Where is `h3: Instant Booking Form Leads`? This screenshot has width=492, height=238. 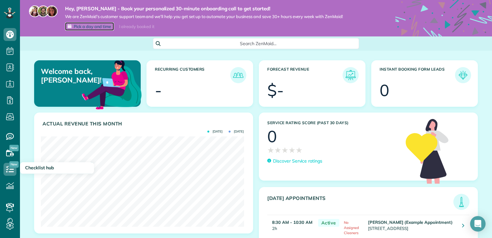
h3: Instant Booking Form Leads is located at coordinates (418, 75).